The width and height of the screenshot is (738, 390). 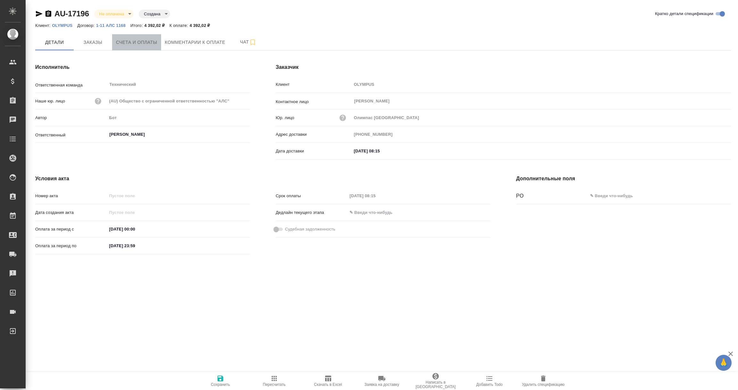 What do you see at coordinates (113, 25) in the screenshot?
I see `a: 1-11 АЛС 1168` at bounding box center [113, 25].